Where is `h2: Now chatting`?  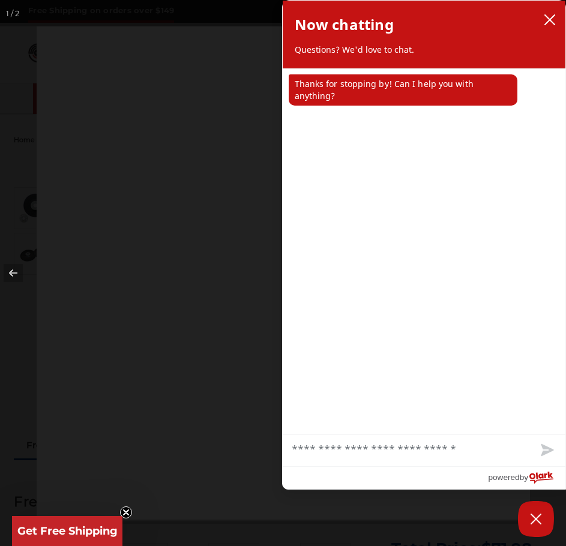 h2: Now chatting is located at coordinates (344, 25).